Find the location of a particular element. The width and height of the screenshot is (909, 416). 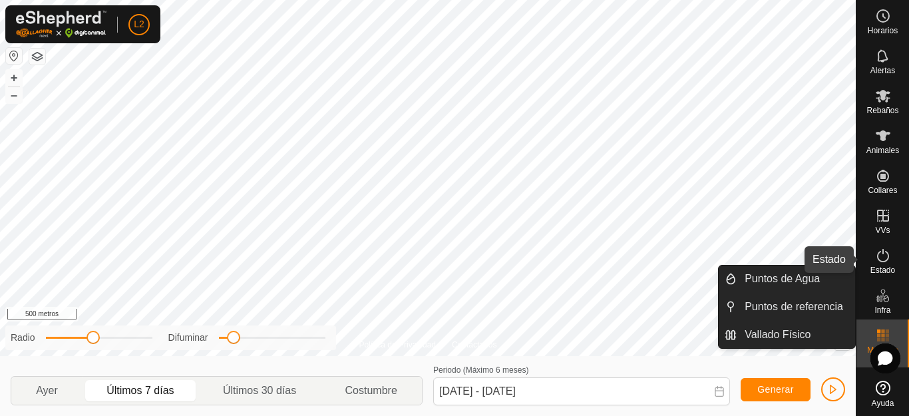

font: VVs is located at coordinates (883, 230).